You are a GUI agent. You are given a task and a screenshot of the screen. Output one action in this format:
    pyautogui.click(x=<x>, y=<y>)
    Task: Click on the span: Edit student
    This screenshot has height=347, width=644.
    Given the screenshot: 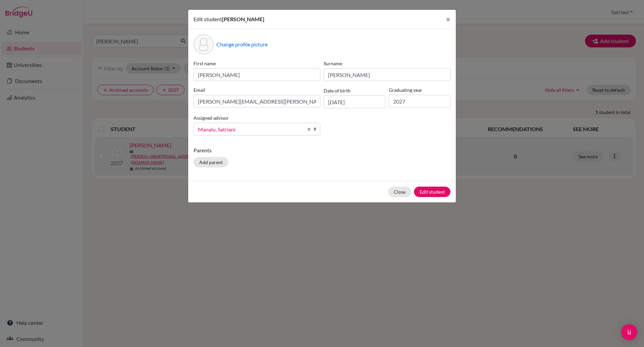 What is the action you would take?
    pyautogui.click(x=208, y=19)
    